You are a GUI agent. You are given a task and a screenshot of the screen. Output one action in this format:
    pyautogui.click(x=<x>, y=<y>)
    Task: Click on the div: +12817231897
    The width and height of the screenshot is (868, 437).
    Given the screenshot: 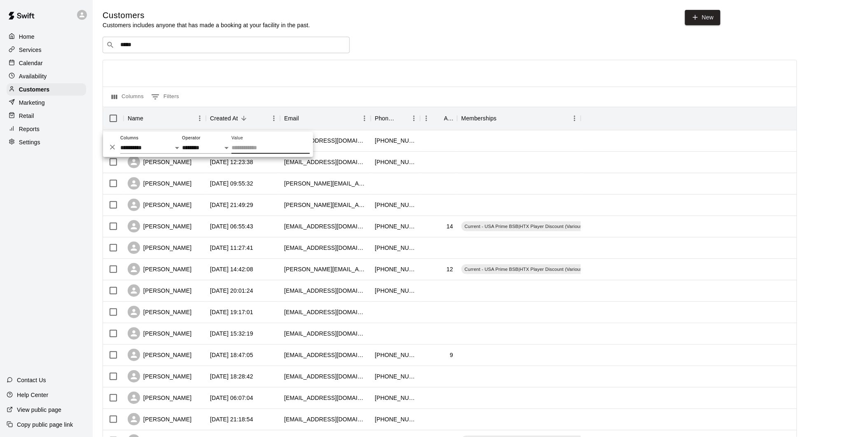 What is the action you would take?
    pyautogui.click(x=396, y=204)
    